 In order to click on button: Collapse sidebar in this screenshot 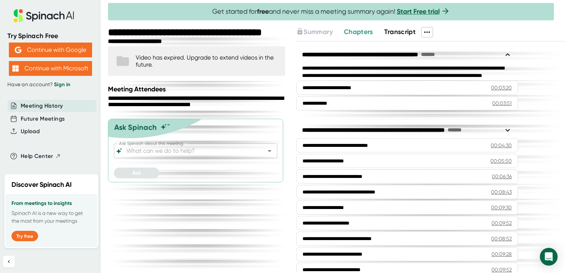, I will do `click(9, 261)`.